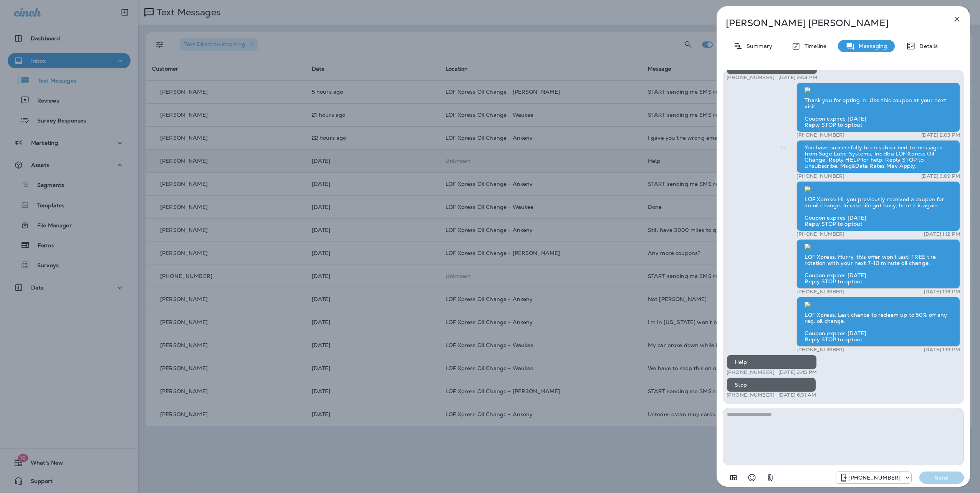 The height and width of the screenshot is (493, 980). I want to click on p: Summary, so click(757, 46).